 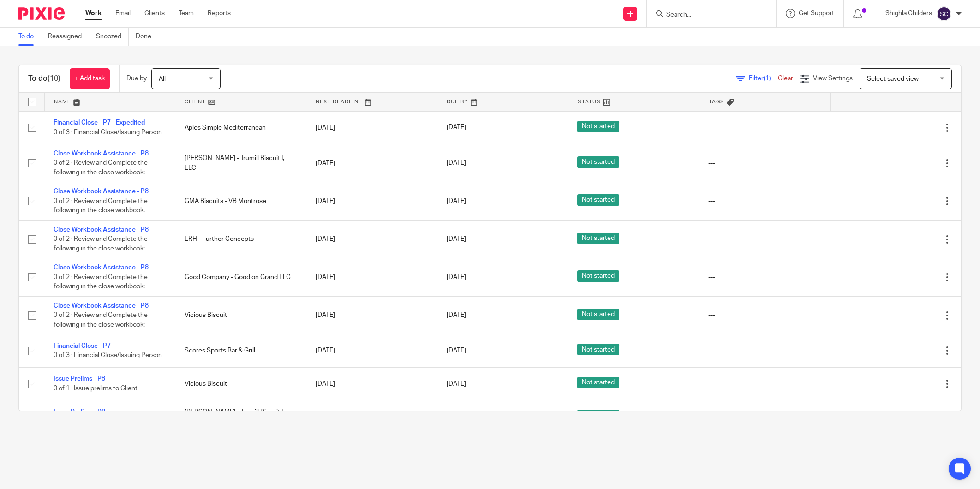 I want to click on a: Clear, so click(x=785, y=78).